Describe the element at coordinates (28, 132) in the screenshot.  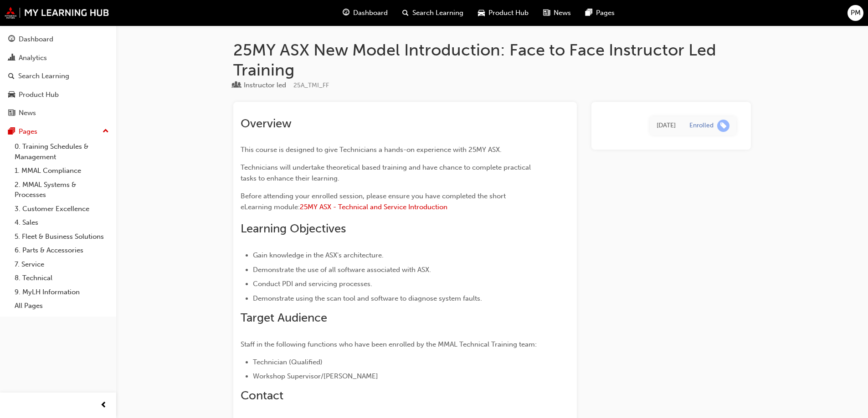
I see `div: Pages` at that location.